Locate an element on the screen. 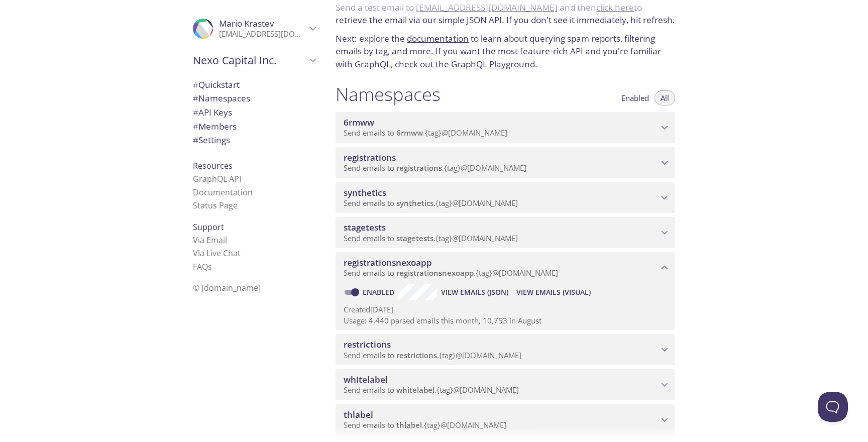 The image size is (868, 442). div: Quickstart is located at coordinates (254, 85).